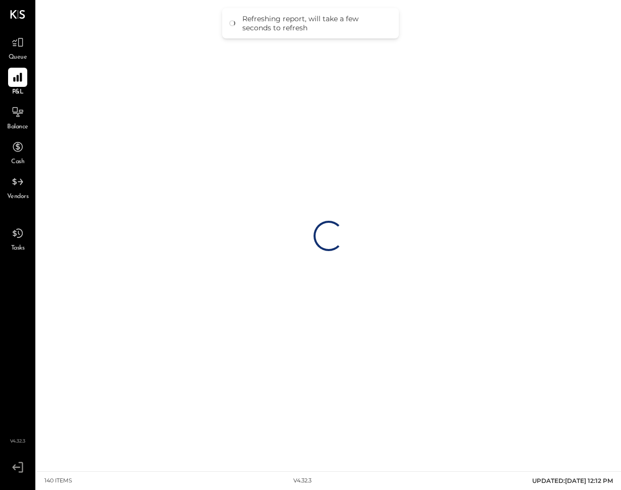 Image resolution: width=621 pixels, height=490 pixels. What do you see at coordinates (303, 481) in the screenshot?
I see `div: v 4.32.3` at bounding box center [303, 481].